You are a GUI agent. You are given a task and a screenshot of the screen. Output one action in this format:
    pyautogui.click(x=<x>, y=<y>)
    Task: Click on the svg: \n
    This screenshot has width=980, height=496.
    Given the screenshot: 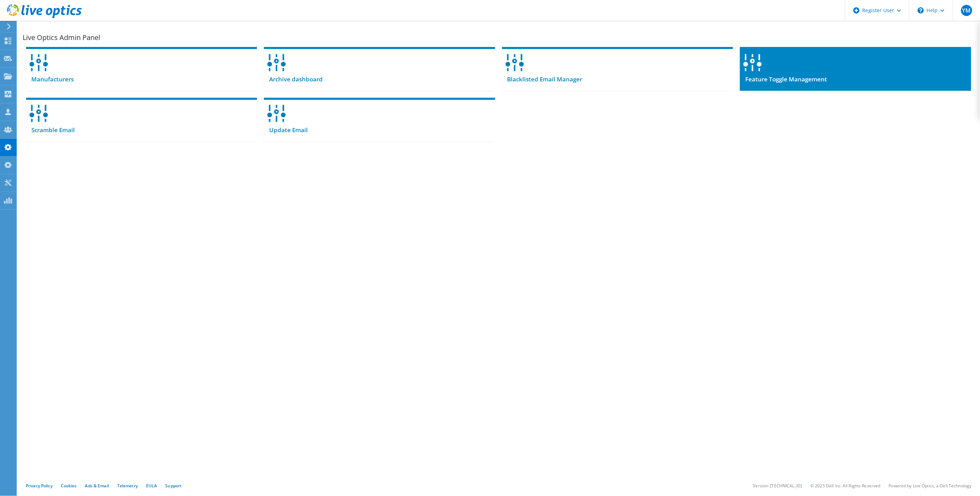 What is the action you would take?
    pyautogui.click(x=921, y=10)
    